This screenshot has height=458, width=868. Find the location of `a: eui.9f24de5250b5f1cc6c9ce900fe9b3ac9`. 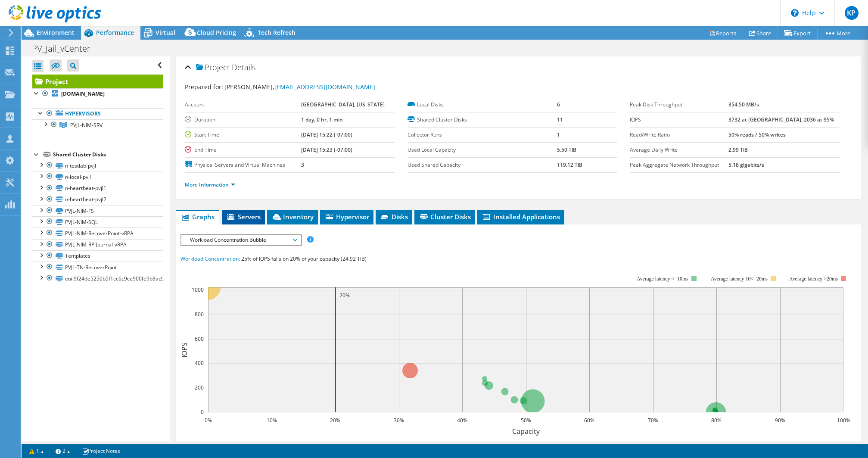

a: eui.9f24de5250b5f1cc6c9ce900fe9b3ac9 is located at coordinates (97, 278).